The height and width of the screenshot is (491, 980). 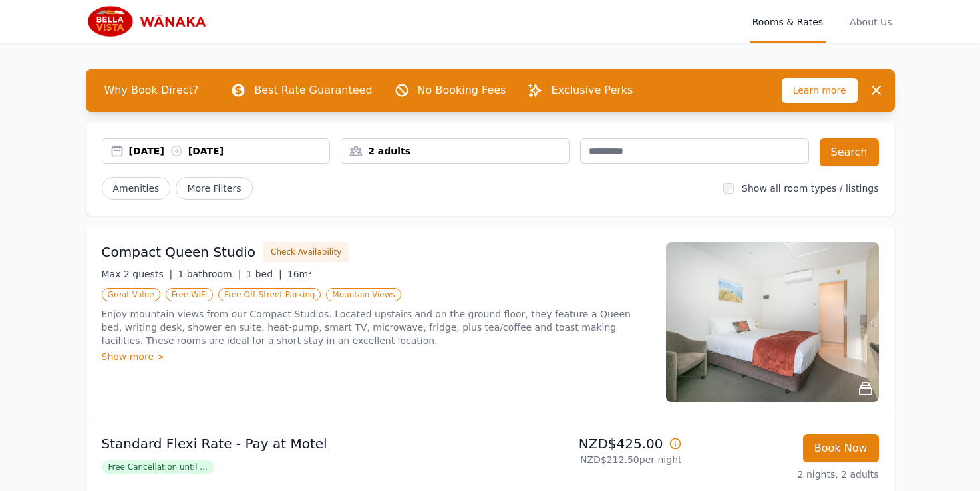 I want to click on span: 1 bed |, so click(x=264, y=275).